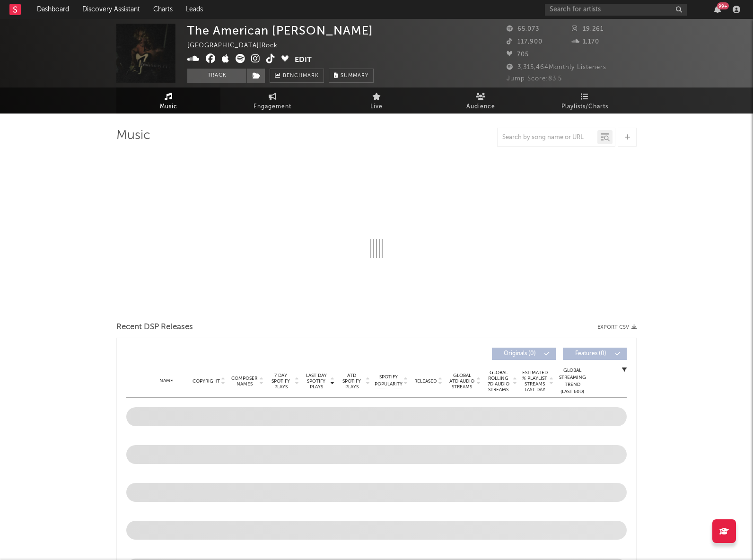 Image resolution: width=753 pixels, height=560 pixels. Describe the element at coordinates (244, 382) in the screenshot. I see `span: Composer Names` at that location.